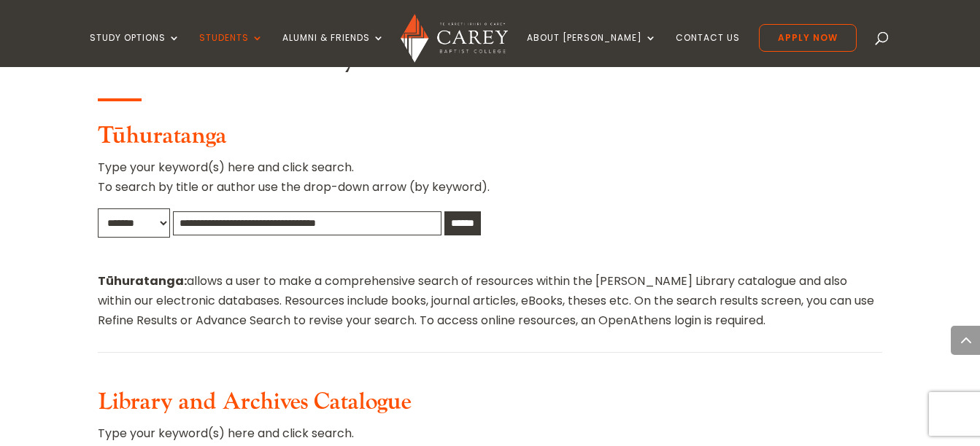 The image size is (980, 446). What do you see at coordinates (334, 49) in the screenshot?
I see `a: Alumni & Friends` at bounding box center [334, 49].